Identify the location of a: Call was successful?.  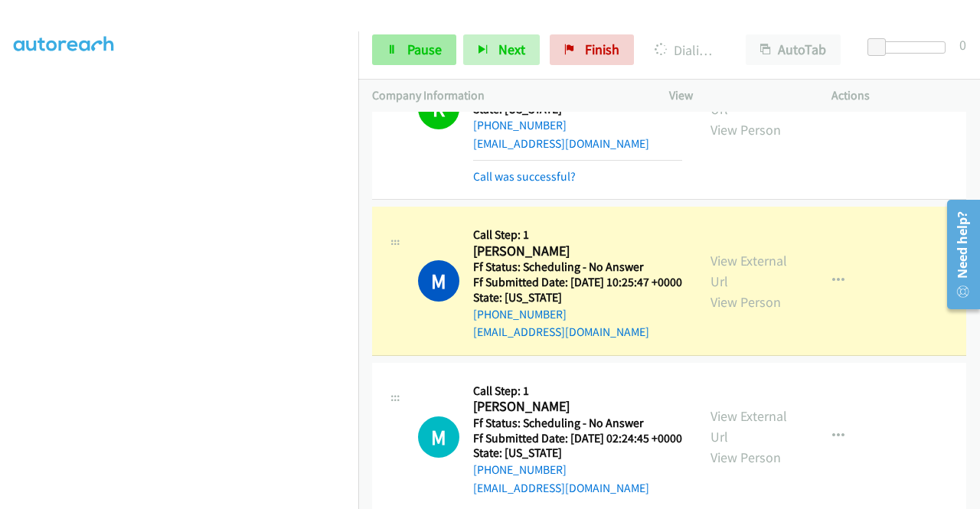
(525, 176).